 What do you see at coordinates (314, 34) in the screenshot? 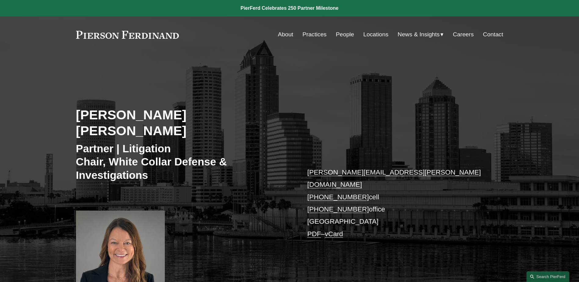
I see `a: Practices` at bounding box center [314, 34].